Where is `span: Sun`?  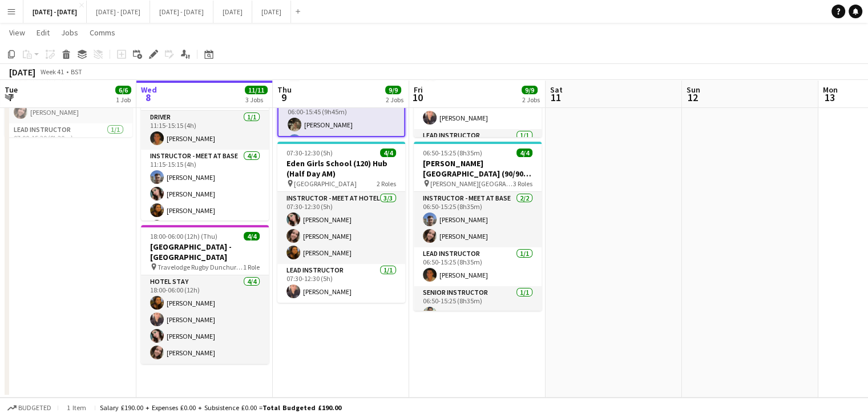
span: Sun is located at coordinates (693, 90).